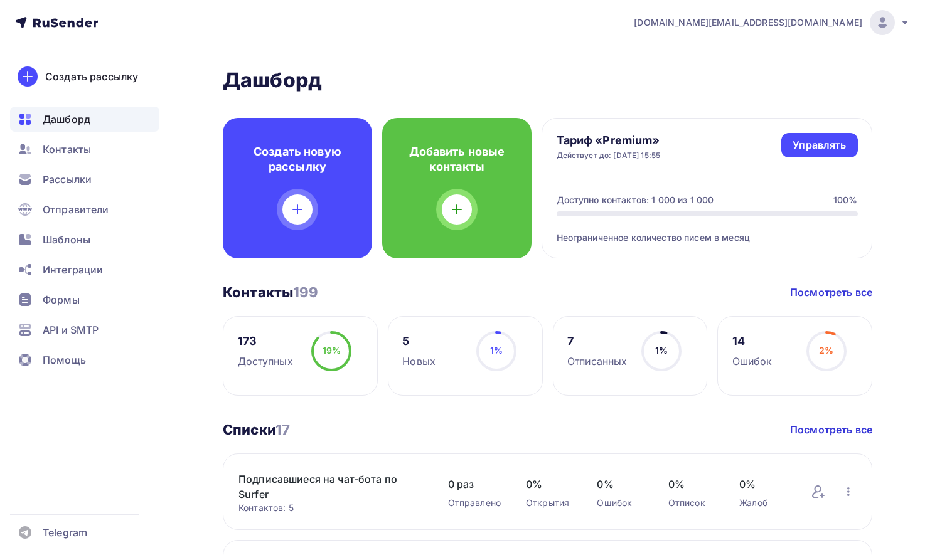 This screenshot has height=560, width=925. What do you see at coordinates (457, 159) in the screenshot?
I see `h4: Добавить новые контакты` at bounding box center [457, 159].